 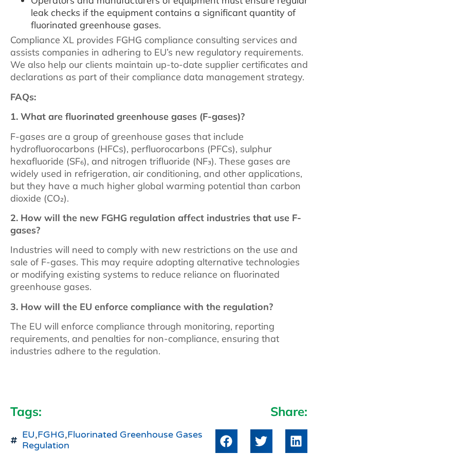 What do you see at coordinates (127, 116) in the screenshot?
I see `strong: 1. What are fluorinated greenhouse gases (F-gases)?` at bounding box center [127, 116].